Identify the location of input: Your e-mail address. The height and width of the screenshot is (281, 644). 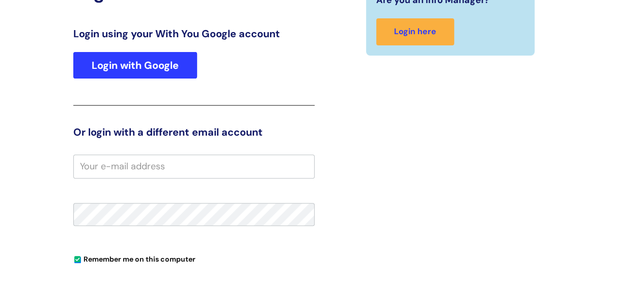
(194, 166).